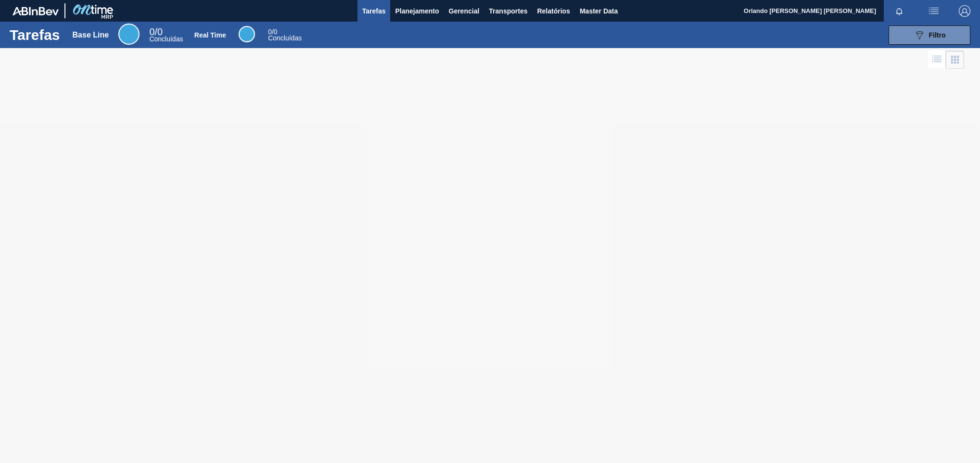  Describe the element at coordinates (508, 11) in the screenshot. I see `span: Transportes` at that location.